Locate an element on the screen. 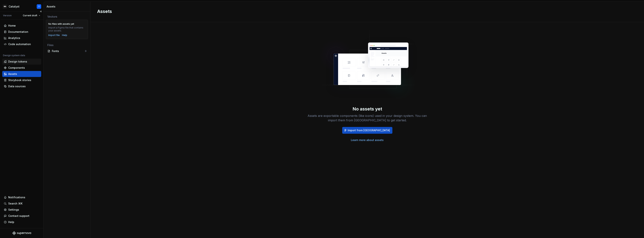  a: Storybook stories is located at coordinates (22, 80).